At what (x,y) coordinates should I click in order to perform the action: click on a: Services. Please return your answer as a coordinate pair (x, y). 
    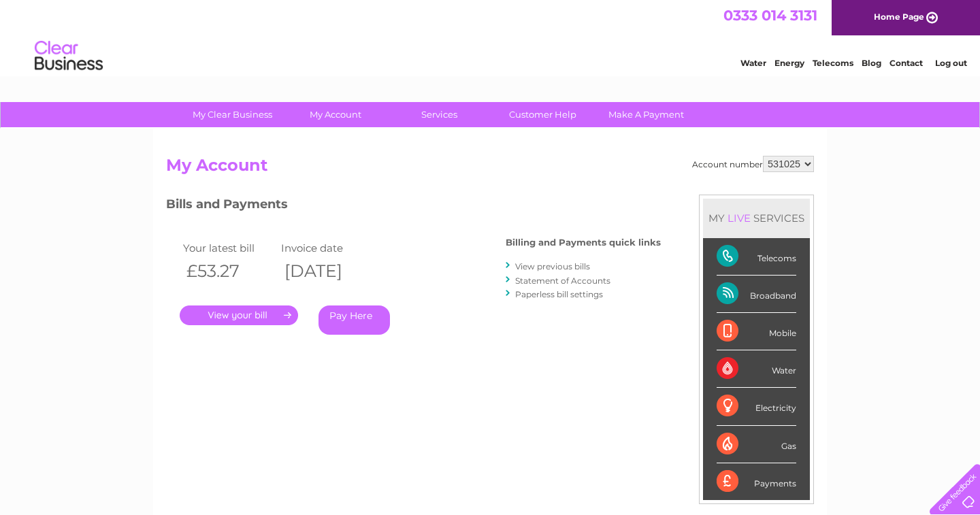
    Looking at the image, I should click on (438, 115).